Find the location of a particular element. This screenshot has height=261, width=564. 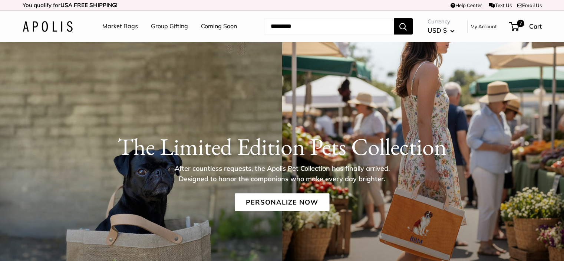

span: Cart is located at coordinates (535, 26).